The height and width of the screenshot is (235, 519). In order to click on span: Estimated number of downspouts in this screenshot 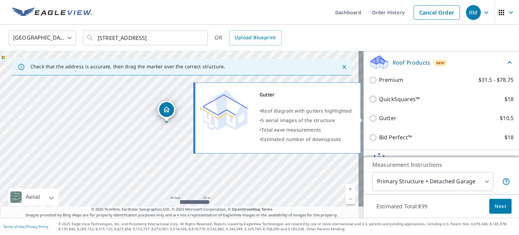, I will do `click(301, 139)`.